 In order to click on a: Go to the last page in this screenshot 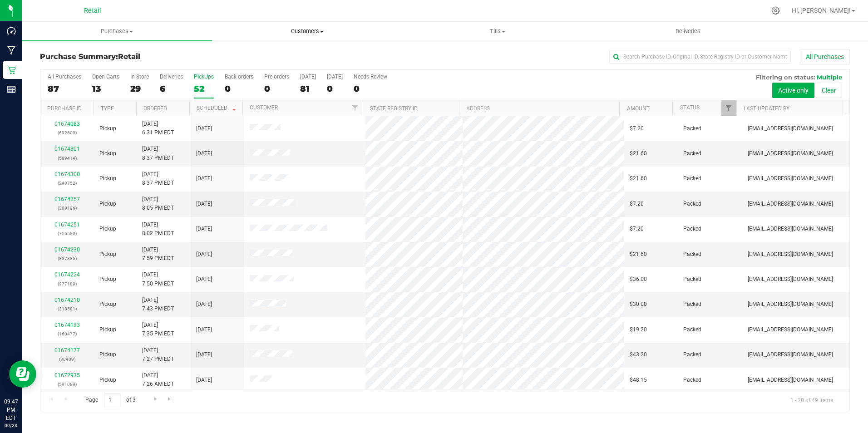, I will do `click(170, 399)`.